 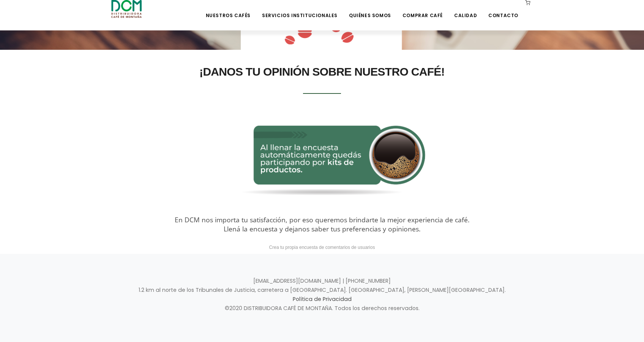 I want to click on h2: ¡DANOS TU OPINIÓN SOBRE NUESTRO CAFÉ!, so click(x=322, y=72).